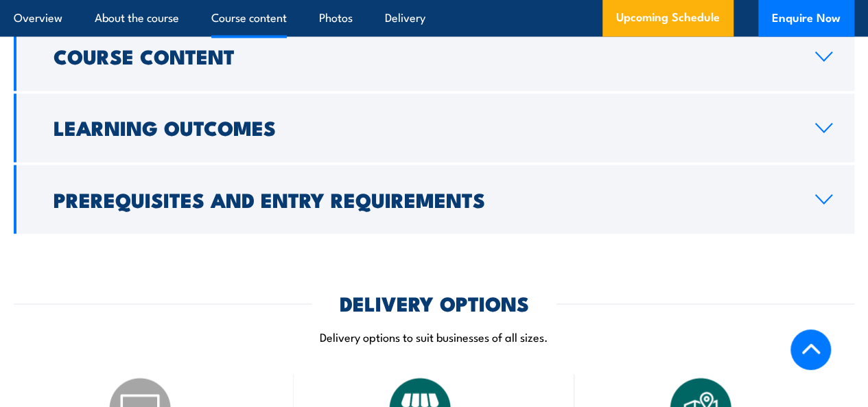 The width and height of the screenshot is (868, 407). Describe the element at coordinates (434, 56) in the screenshot. I see `a: Course Content` at that location.